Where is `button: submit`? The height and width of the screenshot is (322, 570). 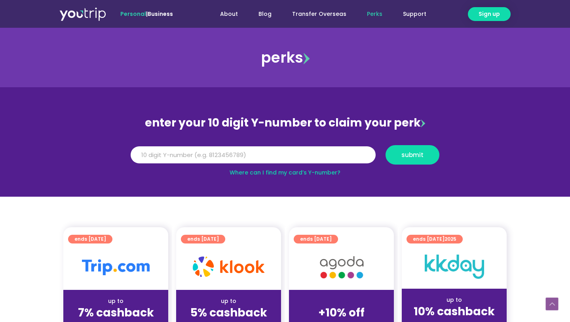 button: submit is located at coordinates (413, 154).